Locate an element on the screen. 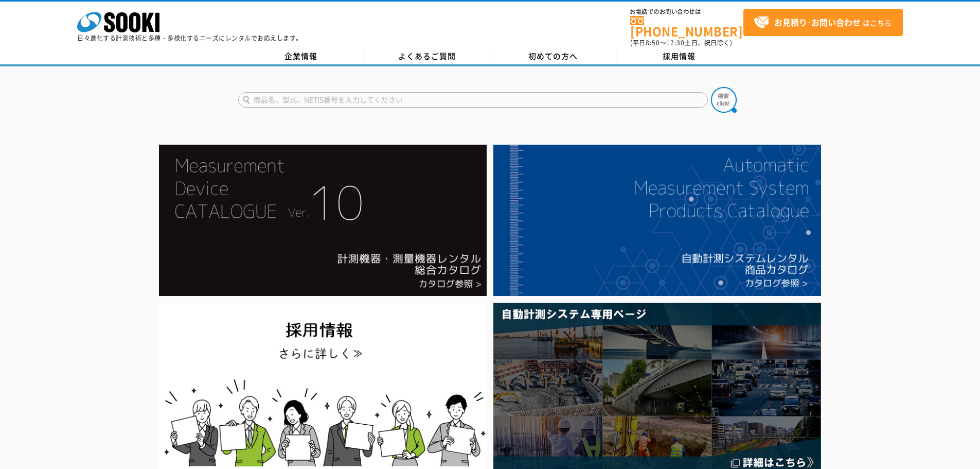 The width and height of the screenshot is (980, 469). span: 初めての方へ is located at coordinates (553, 56).